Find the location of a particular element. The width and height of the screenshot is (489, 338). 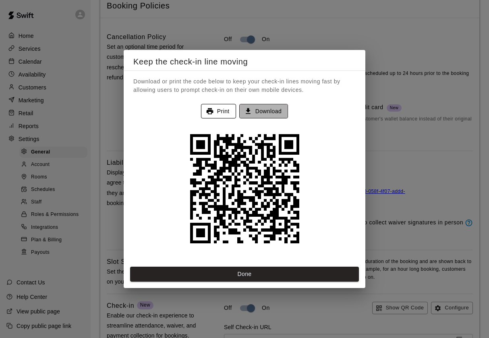

button: Download is located at coordinates (263, 111).